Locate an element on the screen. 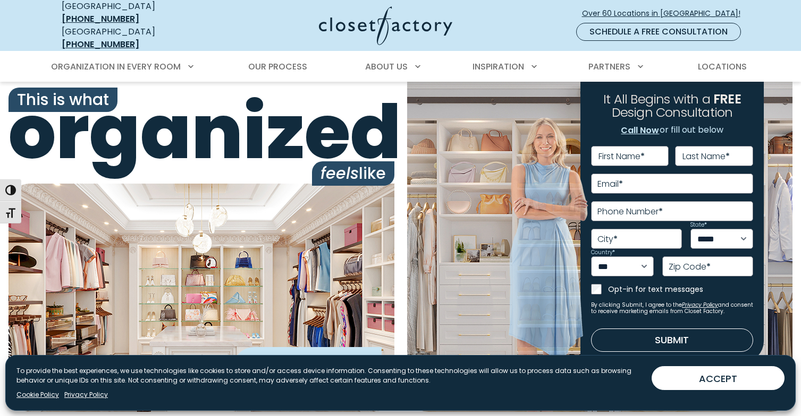  span: Locations is located at coordinates (722, 66).